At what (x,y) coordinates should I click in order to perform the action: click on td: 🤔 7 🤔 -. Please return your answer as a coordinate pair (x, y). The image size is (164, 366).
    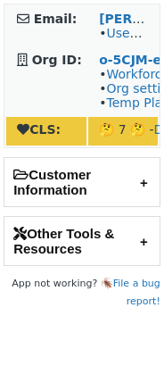
    Looking at the image, I should click on (123, 131).